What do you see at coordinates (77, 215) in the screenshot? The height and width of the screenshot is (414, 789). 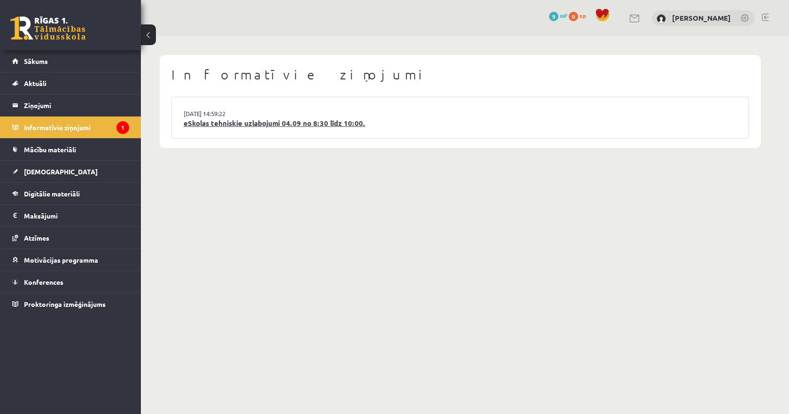 I see `legend: Maksājumi` at bounding box center [77, 215].